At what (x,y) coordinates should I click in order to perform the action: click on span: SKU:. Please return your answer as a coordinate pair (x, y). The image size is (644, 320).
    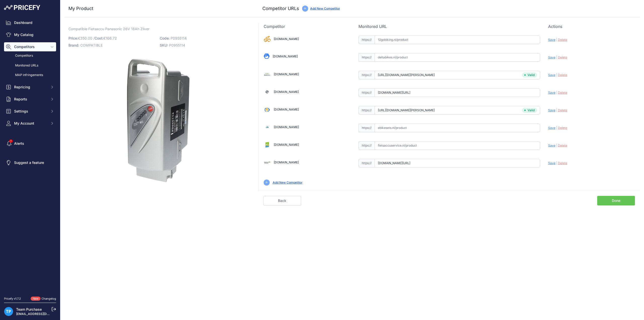
    Looking at the image, I should click on (164, 45).